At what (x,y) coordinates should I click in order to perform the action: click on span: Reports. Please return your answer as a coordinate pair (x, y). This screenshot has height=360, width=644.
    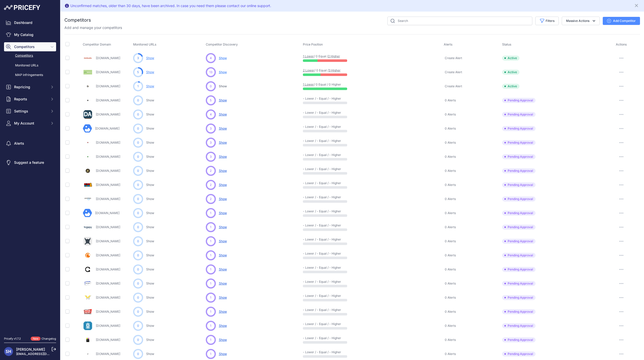
    Looking at the image, I should click on (30, 99).